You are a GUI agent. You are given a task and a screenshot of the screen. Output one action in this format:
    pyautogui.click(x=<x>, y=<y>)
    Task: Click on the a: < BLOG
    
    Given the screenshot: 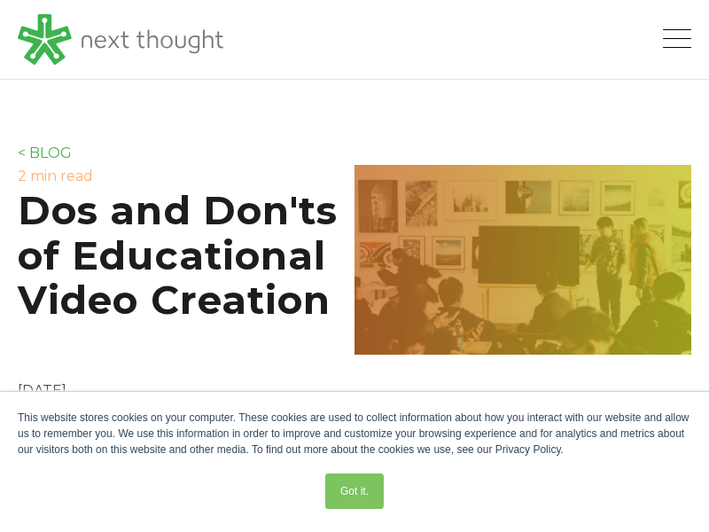 What is the action you would take?
    pyautogui.click(x=44, y=152)
    